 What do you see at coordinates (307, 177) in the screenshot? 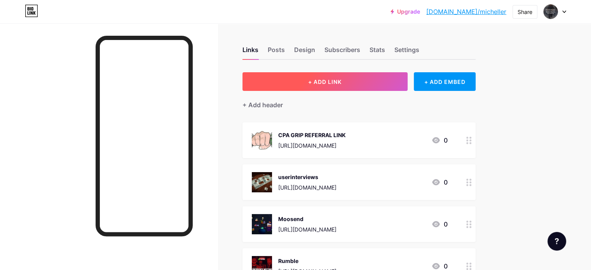
I see `div: userinterviews` at bounding box center [307, 177].